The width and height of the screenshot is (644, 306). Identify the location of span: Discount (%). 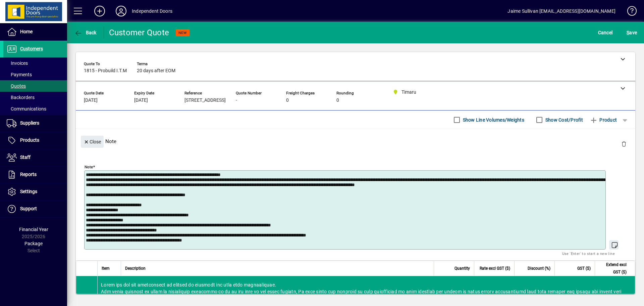
(539, 268).